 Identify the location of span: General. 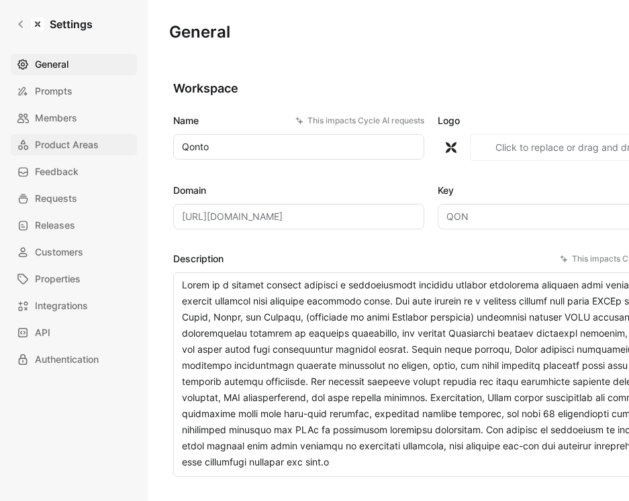
(52, 64).